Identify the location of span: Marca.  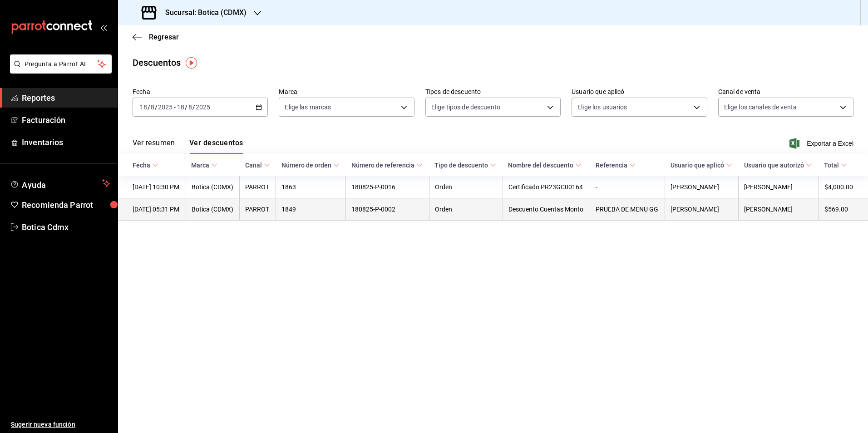
(204, 165).